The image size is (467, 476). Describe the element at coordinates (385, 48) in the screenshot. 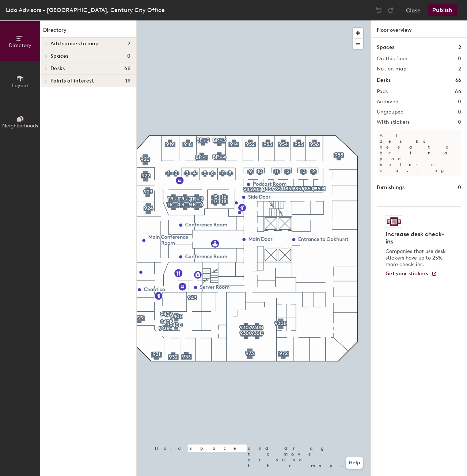

I see `h1: Spaces` at that location.